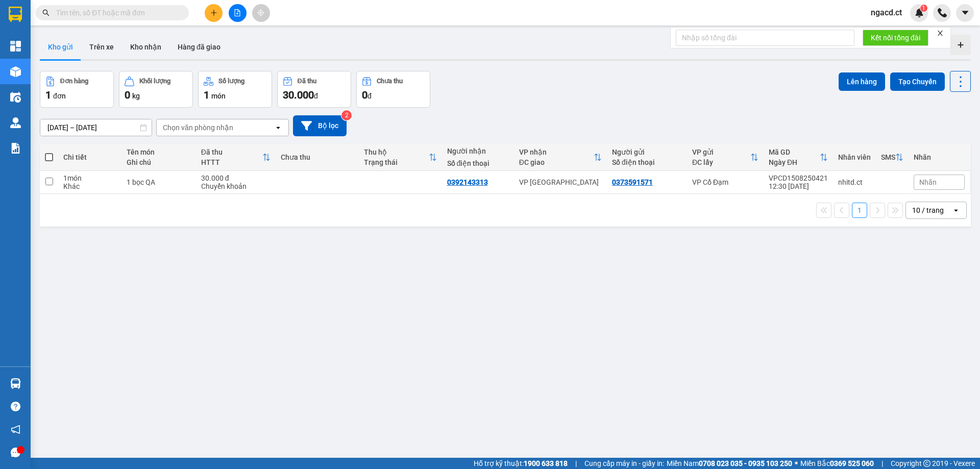 The image size is (980, 469). What do you see at coordinates (237, 13) in the screenshot?
I see `span: file-add` at bounding box center [237, 13].